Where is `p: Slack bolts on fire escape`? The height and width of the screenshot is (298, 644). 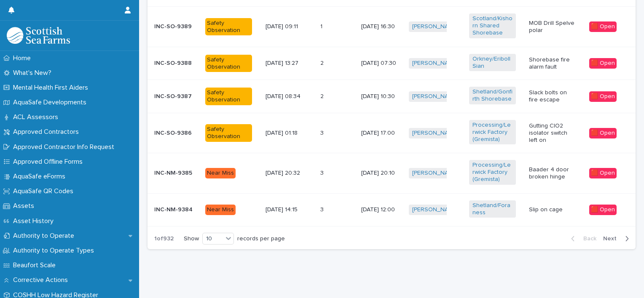
p: Slack bolts on fire escape is located at coordinates (552, 96).